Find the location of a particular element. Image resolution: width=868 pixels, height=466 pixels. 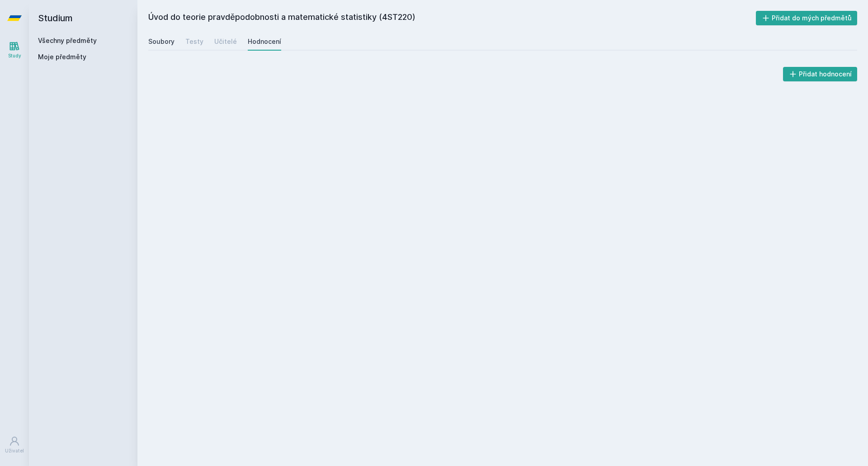

a: Study is located at coordinates (14, 50).